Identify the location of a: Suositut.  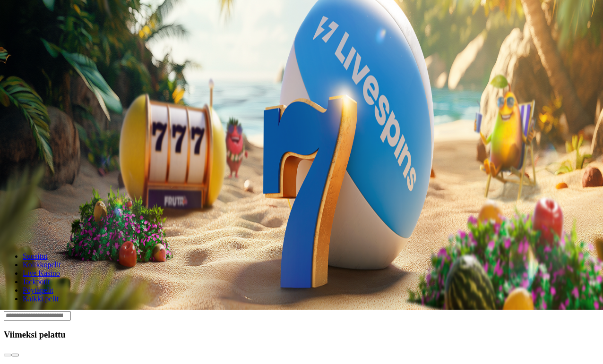
(35, 256).